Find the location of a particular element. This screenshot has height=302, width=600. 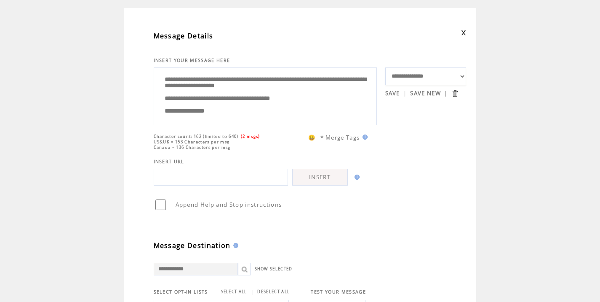

span: * Merge Tags is located at coordinates (340, 137).